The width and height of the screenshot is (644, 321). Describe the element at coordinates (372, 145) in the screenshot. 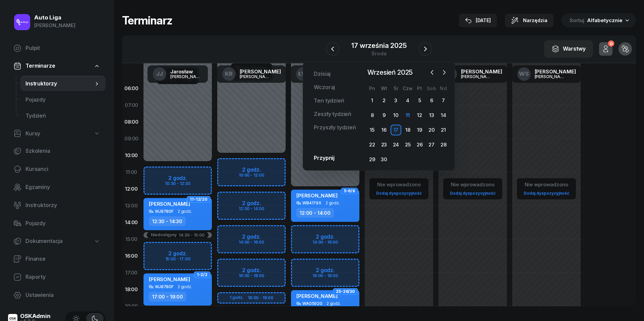

I see `div: 22` at that location.